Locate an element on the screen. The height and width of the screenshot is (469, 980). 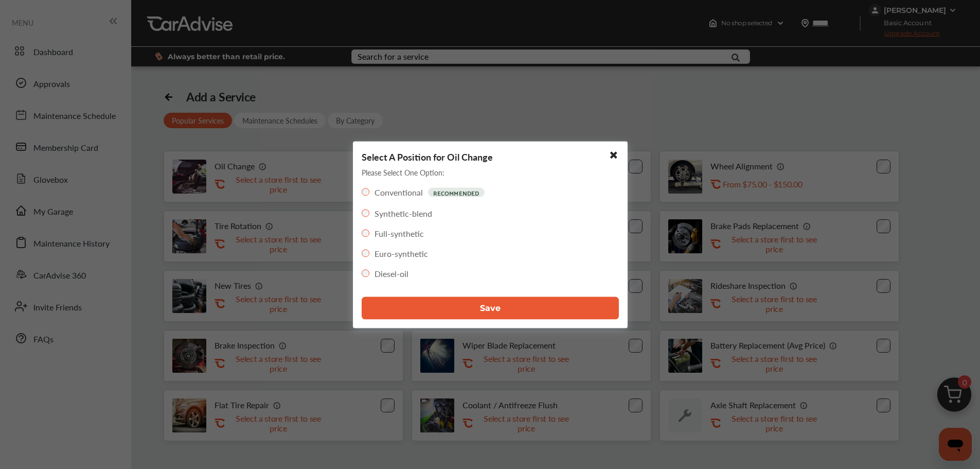
label: Euro-synthetic is located at coordinates (401, 253).